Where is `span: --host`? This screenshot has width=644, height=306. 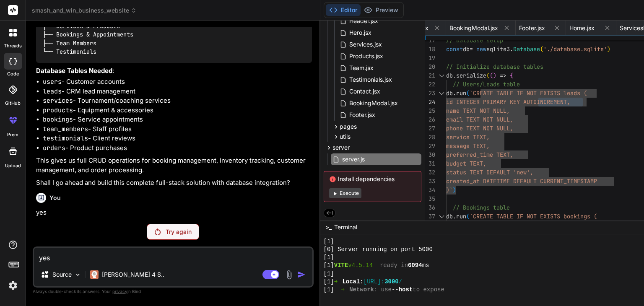
span: --host is located at coordinates (402, 290).